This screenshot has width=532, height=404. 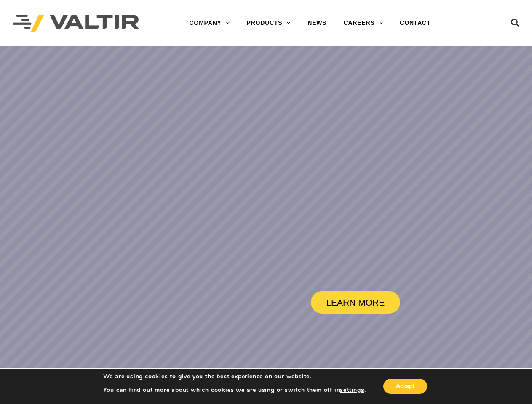 What do you see at coordinates (235, 390) in the screenshot?
I see `p: You can find out more about which cookies we are using or switch them off in .` at bounding box center [235, 390].